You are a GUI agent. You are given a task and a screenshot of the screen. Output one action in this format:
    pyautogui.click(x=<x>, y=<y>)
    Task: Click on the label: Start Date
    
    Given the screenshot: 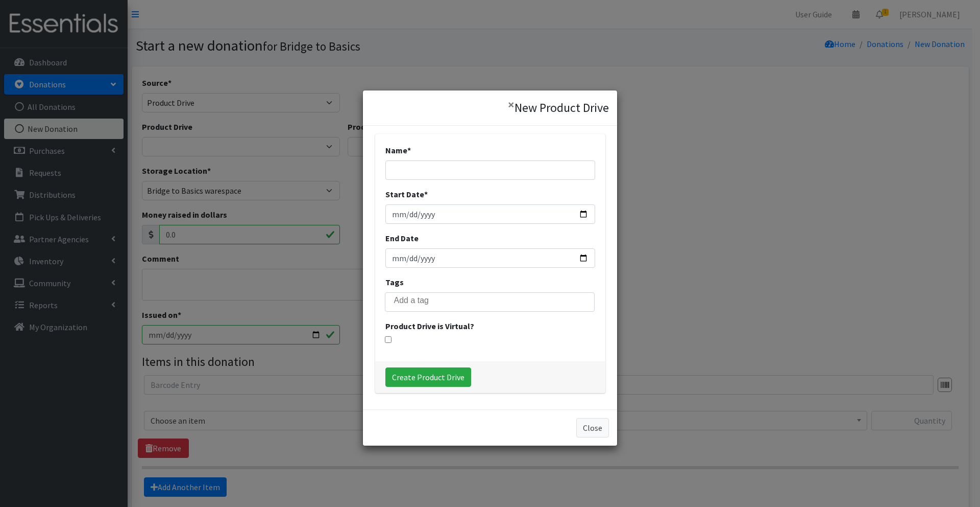 What is the action you would take?
    pyautogui.click(x=407, y=194)
    